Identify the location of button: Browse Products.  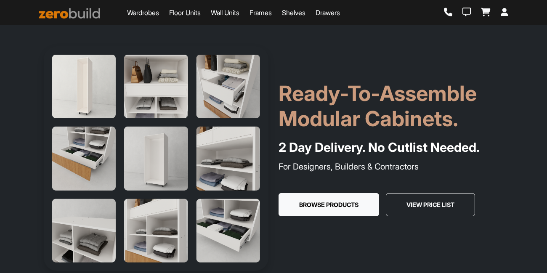
(329, 205).